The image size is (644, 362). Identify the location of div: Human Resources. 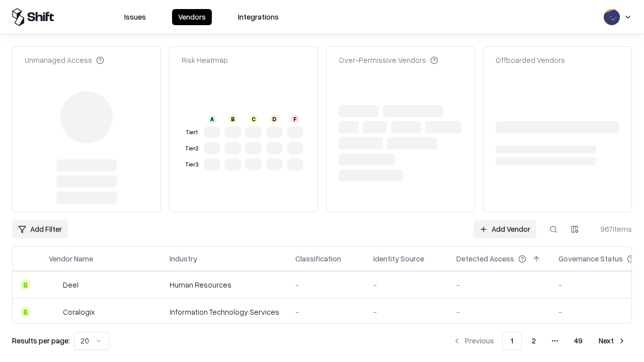
(224, 285).